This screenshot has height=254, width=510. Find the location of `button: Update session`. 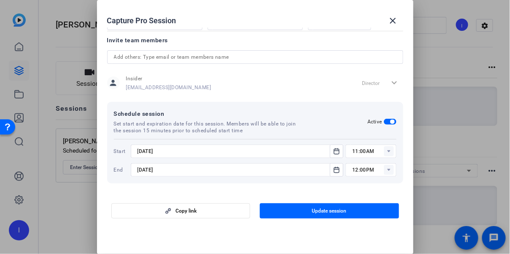

button: Update session is located at coordinates (330, 211).